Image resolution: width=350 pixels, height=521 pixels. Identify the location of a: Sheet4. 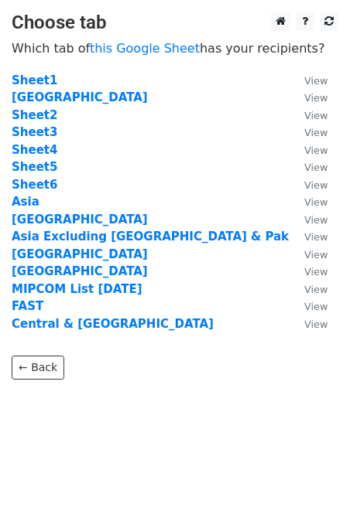
(34, 150).